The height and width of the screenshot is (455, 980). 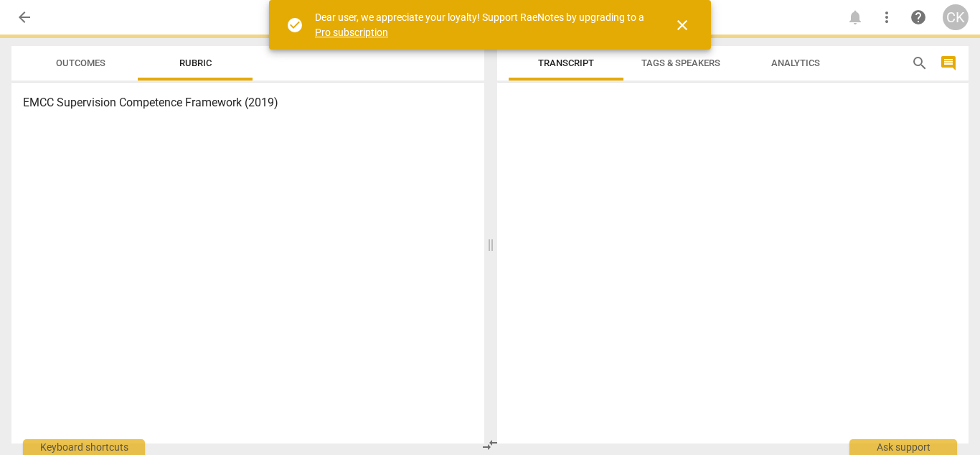 I want to click on div: Keyboard shortcuts, so click(x=84, y=447).